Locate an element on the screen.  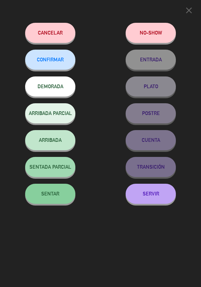
button: ARRIBADA PARCIAL is located at coordinates (50, 113).